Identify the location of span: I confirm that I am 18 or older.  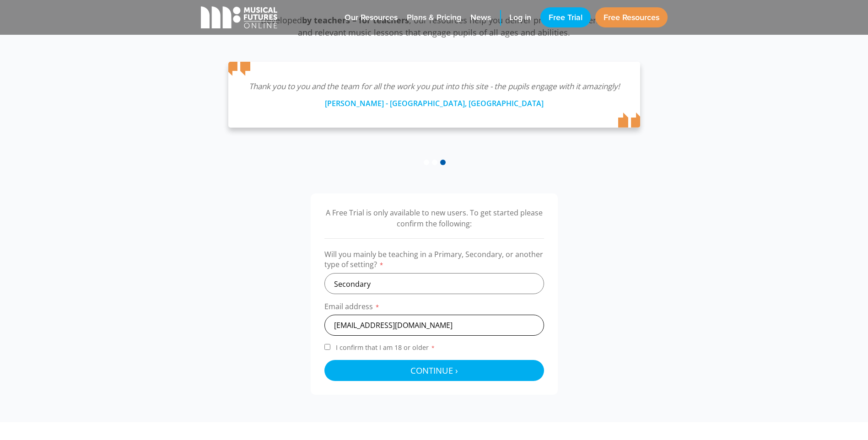
(385, 347).